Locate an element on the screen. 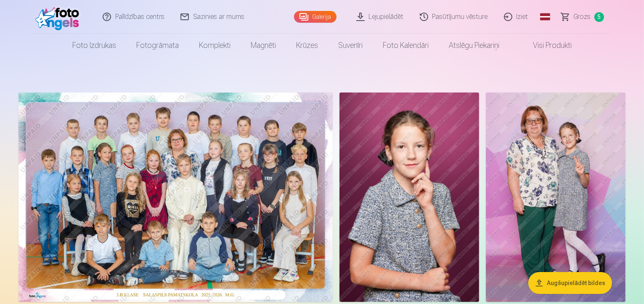 The height and width of the screenshot is (304, 644). a: Atslēgu piekariņi is located at coordinates (474, 45).